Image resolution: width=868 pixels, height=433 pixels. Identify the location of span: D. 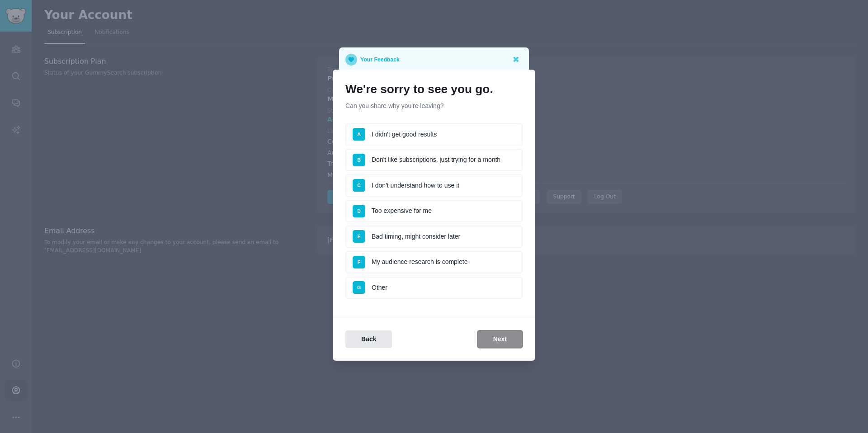
(359, 211).